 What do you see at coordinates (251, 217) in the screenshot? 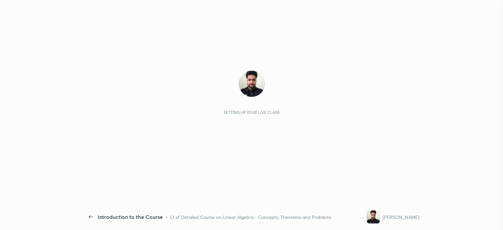
I see `div: L1 of Detailed Course on Linear Algebra - Concepts, Theorems and Problems` at bounding box center [251, 217].